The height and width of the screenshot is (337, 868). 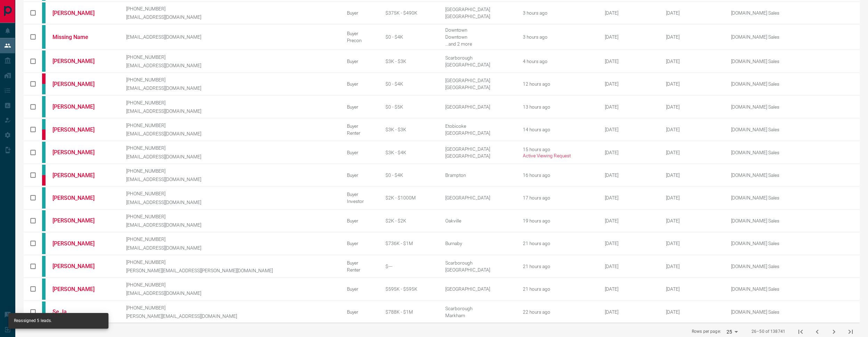 I want to click on div: $3K - $3K, so click(x=410, y=130).